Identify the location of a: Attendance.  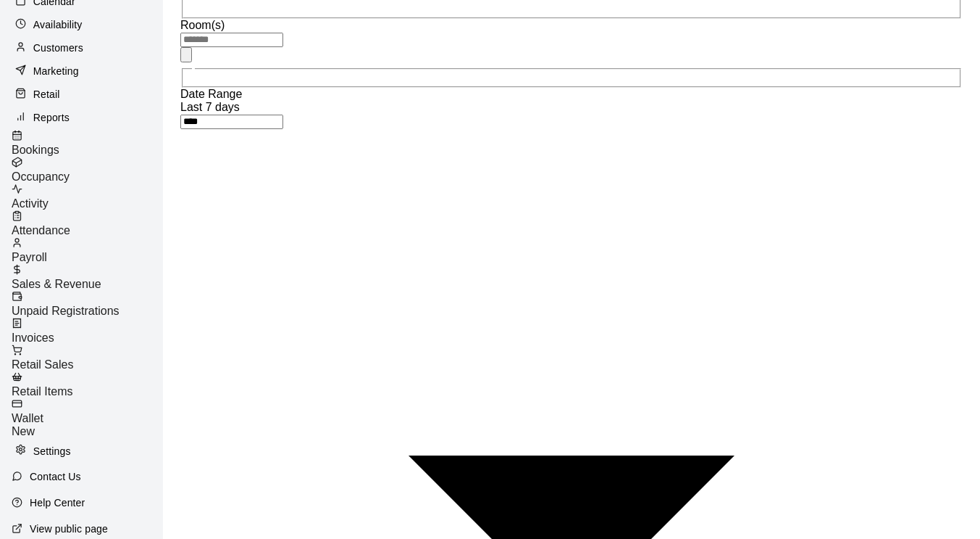
(87, 223).